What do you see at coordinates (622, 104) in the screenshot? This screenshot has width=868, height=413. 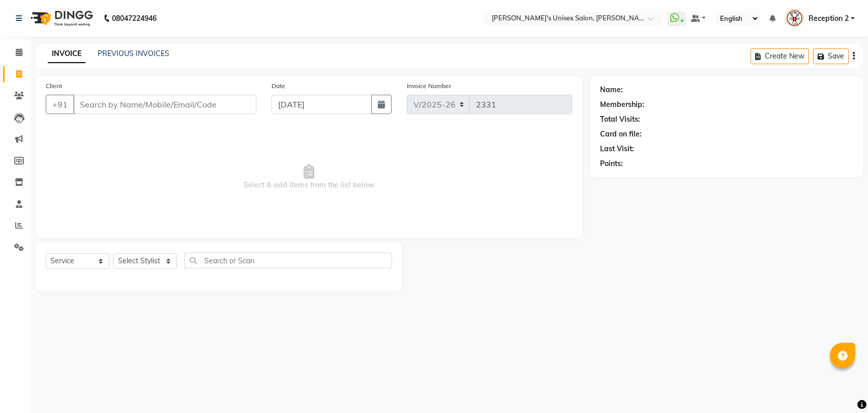 I see `div: Membership:` at bounding box center [622, 104].